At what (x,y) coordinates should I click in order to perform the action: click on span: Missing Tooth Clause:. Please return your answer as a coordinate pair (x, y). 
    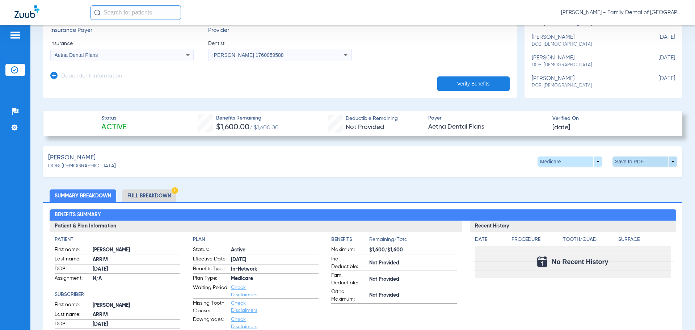
    Looking at the image, I should click on (211, 307).